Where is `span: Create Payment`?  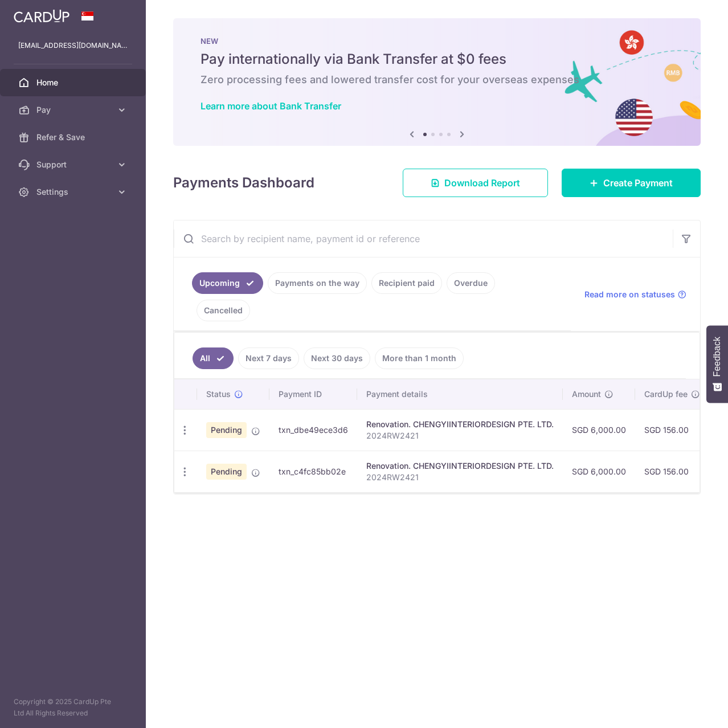
span: Create Payment is located at coordinates (638, 183).